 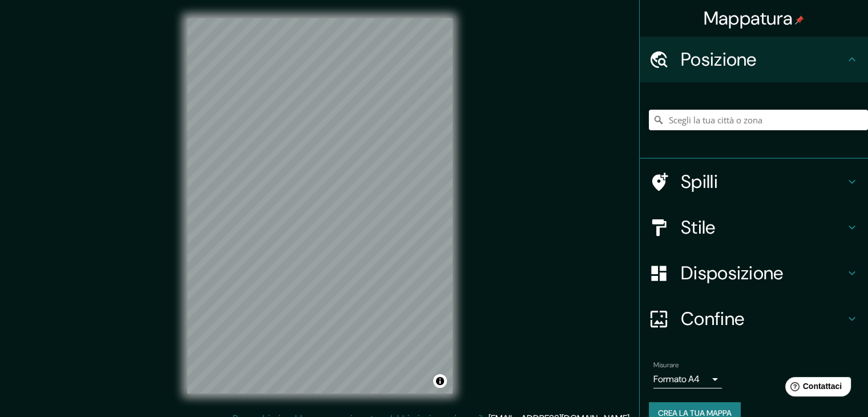 I want to click on div: Confine, so click(x=754, y=318).